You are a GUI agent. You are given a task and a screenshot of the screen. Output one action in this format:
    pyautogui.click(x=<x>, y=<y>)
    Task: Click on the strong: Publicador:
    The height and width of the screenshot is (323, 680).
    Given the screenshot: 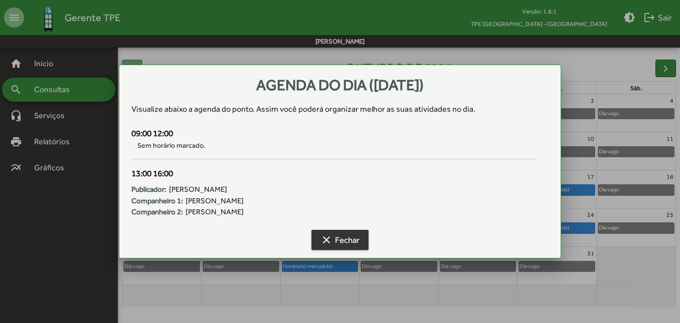 What is the action you would take?
    pyautogui.click(x=149, y=189)
    